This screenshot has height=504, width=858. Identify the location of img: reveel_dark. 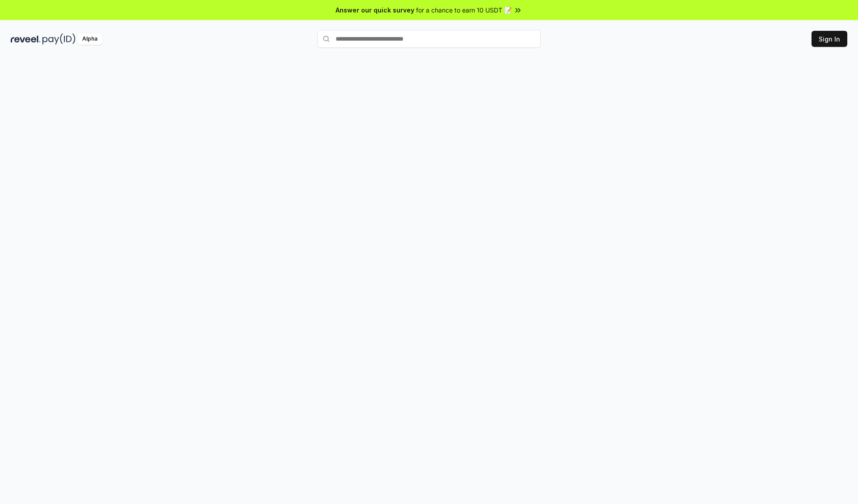
(26, 39).